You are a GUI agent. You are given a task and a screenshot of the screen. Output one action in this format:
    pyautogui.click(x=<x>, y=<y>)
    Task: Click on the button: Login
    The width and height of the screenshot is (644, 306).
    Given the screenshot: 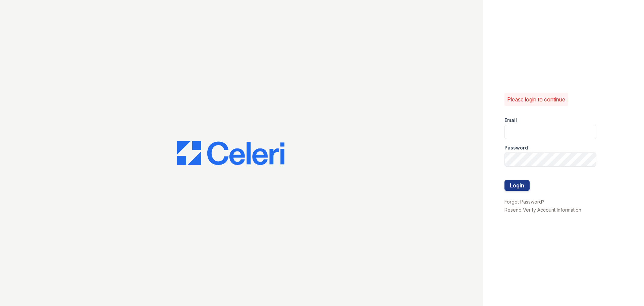 What is the action you would take?
    pyautogui.click(x=517, y=185)
    